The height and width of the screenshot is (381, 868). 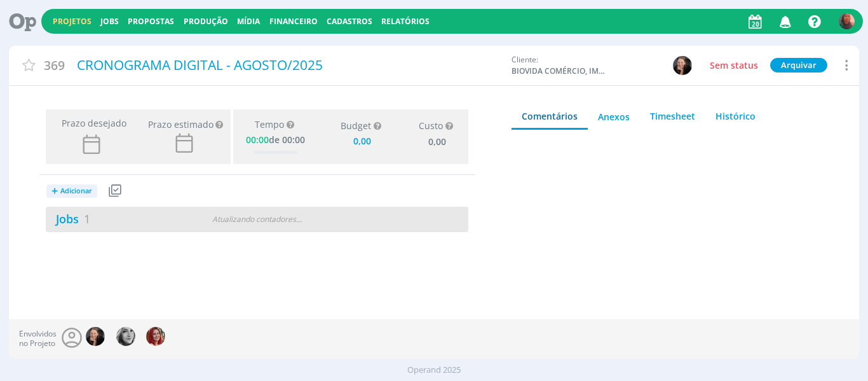 What do you see at coordinates (257, 219) in the screenshot?
I see `div: Atualizando contadores` at bounding box center [257, 219].